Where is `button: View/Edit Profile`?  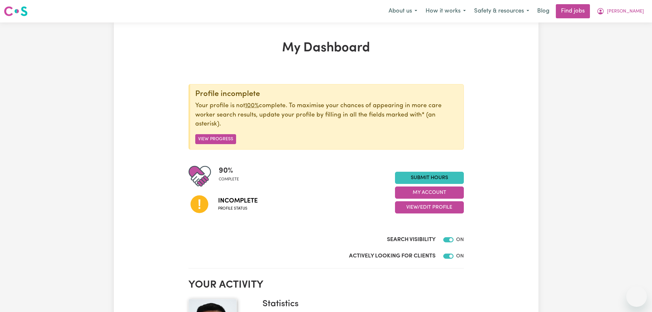
button: View/Edit Profile is located at coordinates (429, 208).